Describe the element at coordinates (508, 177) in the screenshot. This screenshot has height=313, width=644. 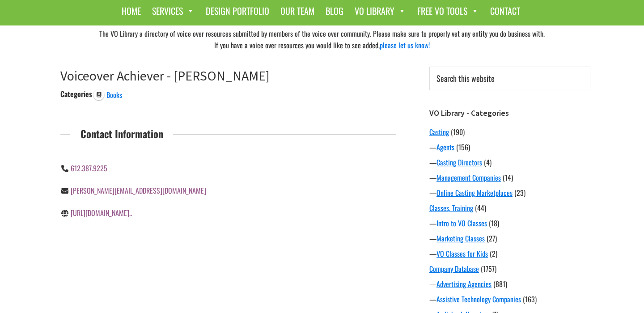
I see `span: (14)` at that location.